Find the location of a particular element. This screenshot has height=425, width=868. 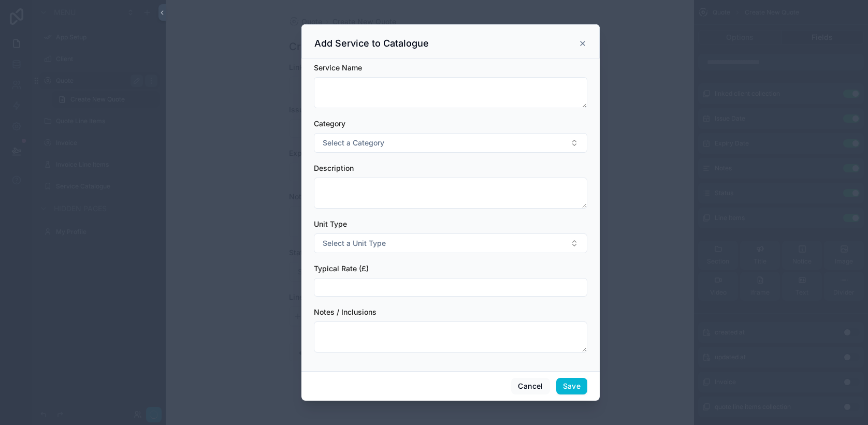

span: Notes / Inclusions is located at coordinates (345, 312).